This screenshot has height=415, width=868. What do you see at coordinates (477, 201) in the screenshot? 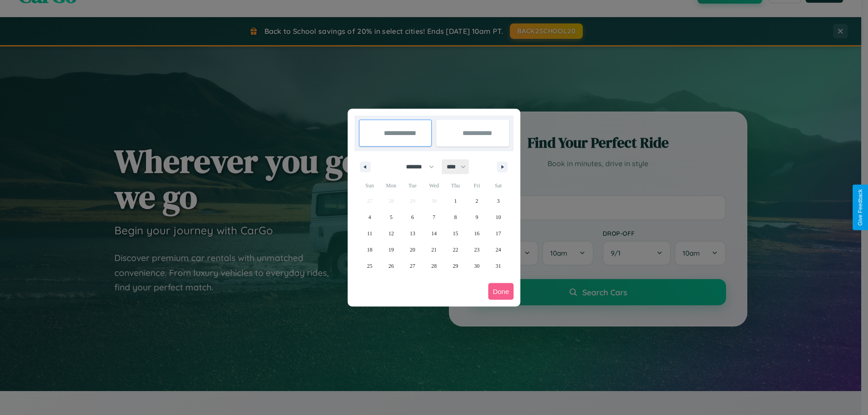
I see `button: 2` at bounding box center [477, 201].